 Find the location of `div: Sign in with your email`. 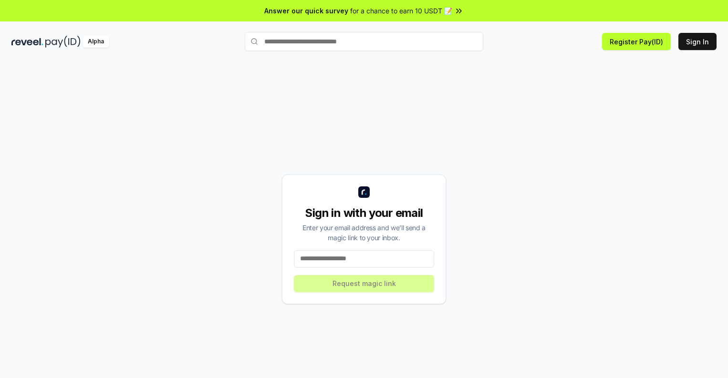

div: Sign in with your email is located at coordinates (364, 213).